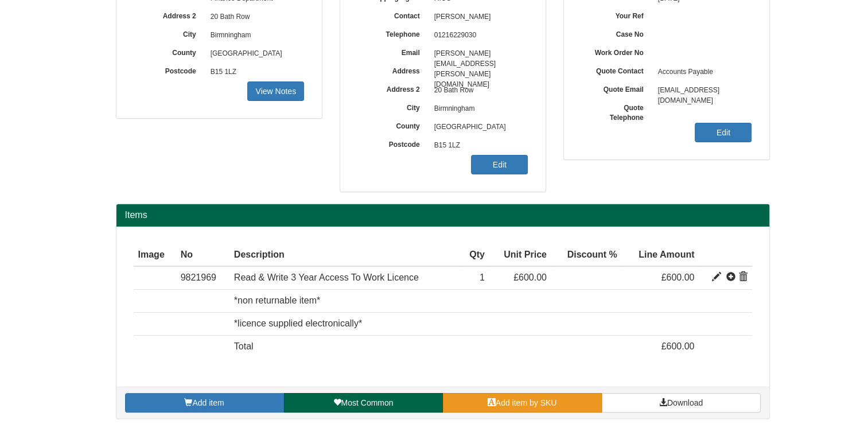 The width and height of the screenshot is (868, 428). What do you see at coordinates (685, 403) in the screenshot?
I see `span: Download` at bounding box center [685, 403].